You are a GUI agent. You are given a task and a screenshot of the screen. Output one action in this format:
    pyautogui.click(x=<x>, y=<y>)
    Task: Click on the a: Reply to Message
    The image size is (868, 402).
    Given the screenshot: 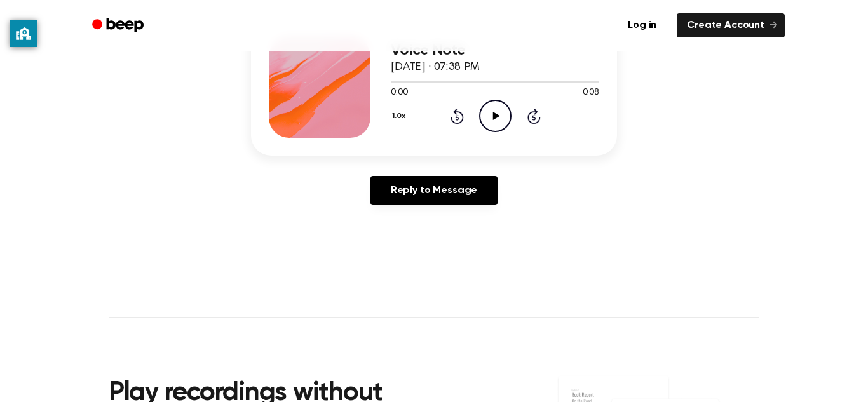 What is the action you would take?
    pyautogui.click(x=434, y=191)
    